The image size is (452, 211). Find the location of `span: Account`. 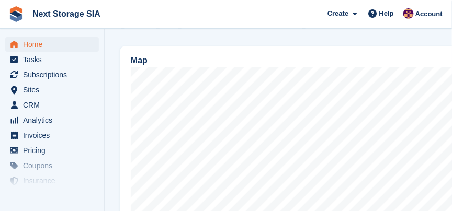

span: Account is located at coordinates (429, 14).